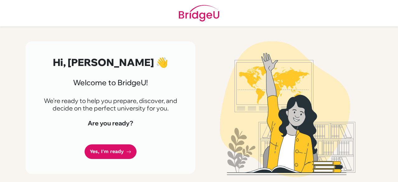 This screenshot has width=398, height=182. I want to click on a: Yes, I'm ready, so click(110, 151).